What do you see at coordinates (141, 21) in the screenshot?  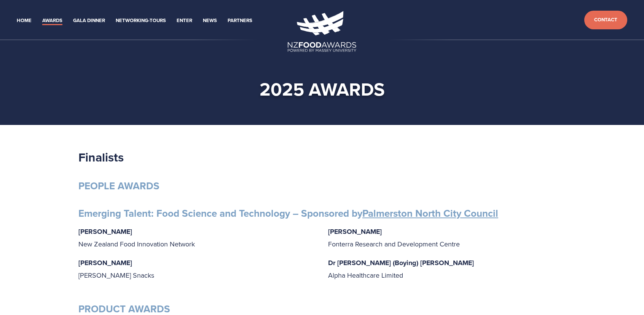 I see `a: Networking-Tours` at bounding box center [141, 21].